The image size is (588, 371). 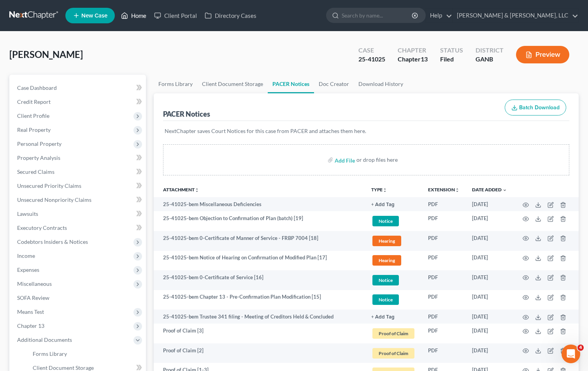 I want to click on span: Secured Claims, so click(x=36, y=171).